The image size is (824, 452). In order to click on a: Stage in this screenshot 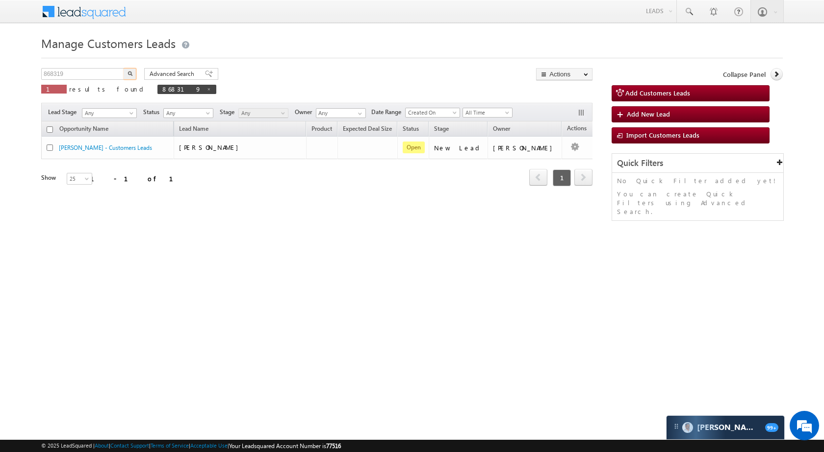, I will do `click(441, 130)`.